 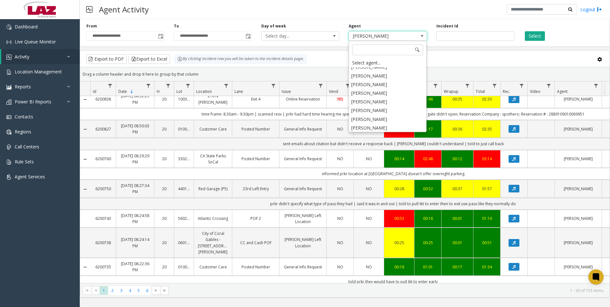 What do you see at coordinates (345, 182) in the screenshot?
I see `div: Data table` at bounding box center [345, 182].